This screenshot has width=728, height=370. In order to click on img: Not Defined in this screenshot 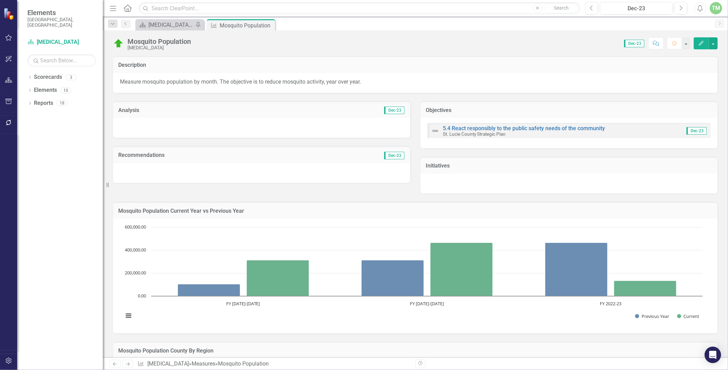, I will do `click(435, 131)`.